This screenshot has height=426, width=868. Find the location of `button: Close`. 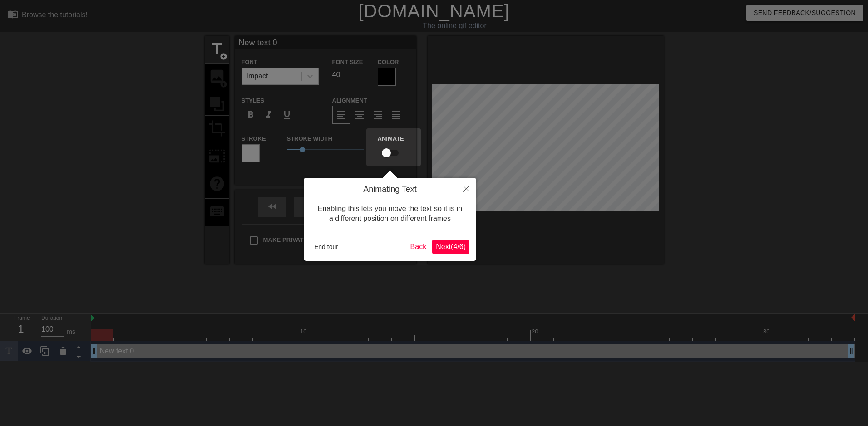

button: Close is located at coordinates (466, 188).